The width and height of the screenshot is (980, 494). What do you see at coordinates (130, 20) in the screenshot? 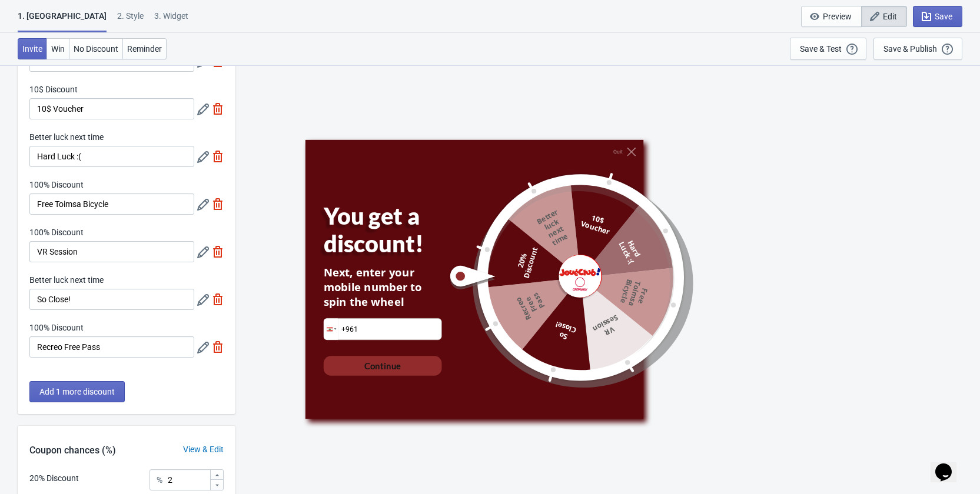
I see `div: 2 . Style` at bounding box center [130, 20].